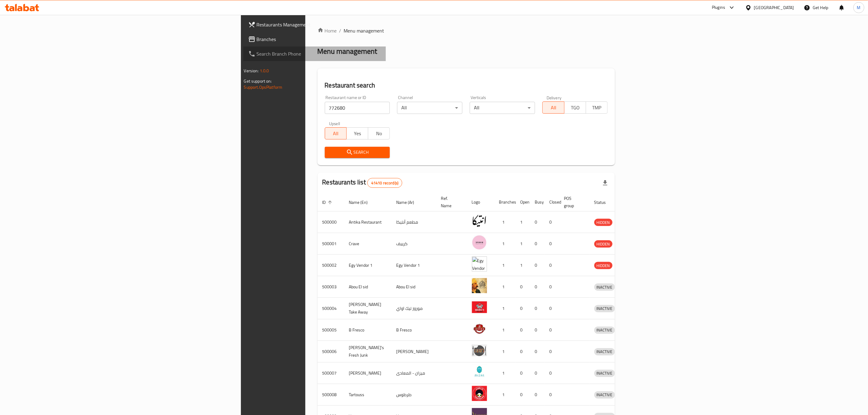  I want to click on h2: Restaurants list, so click(363, 183).